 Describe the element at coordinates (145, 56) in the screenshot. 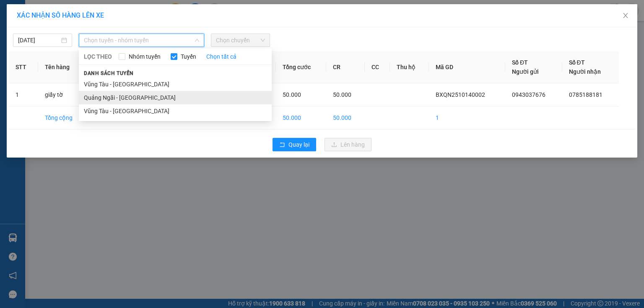

I see `span: Nhóm tuyến` at that location.